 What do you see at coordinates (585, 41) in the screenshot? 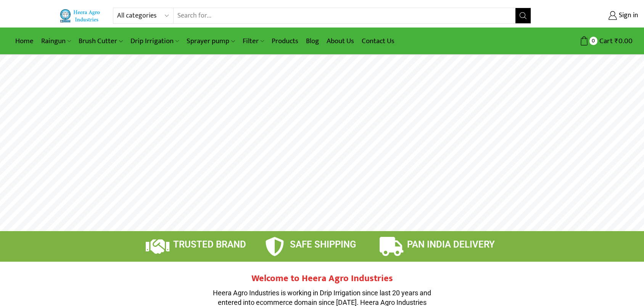
I see `a: 0 Cart ₹0.00` at bounding box center [585, 41].